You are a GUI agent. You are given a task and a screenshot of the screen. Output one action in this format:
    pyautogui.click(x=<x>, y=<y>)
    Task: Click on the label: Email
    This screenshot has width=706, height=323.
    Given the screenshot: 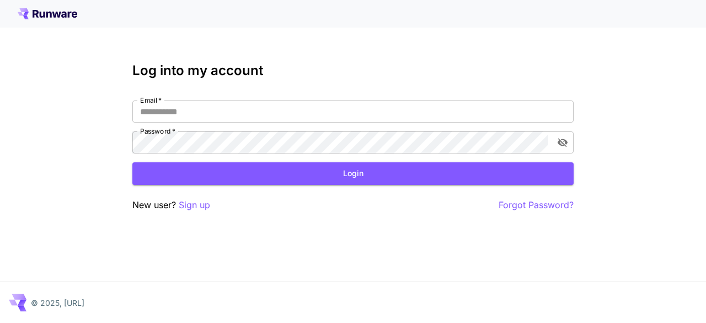 What is the action you would take?
    pyautogui.click(x=151, y=100)
    